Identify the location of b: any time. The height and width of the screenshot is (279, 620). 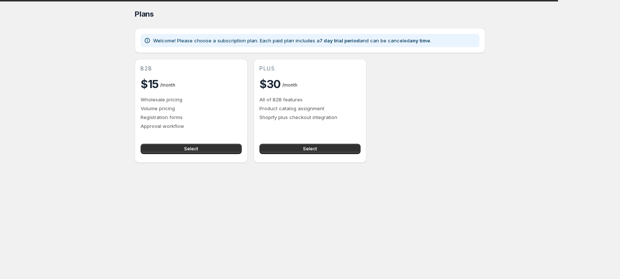
(419, 41).